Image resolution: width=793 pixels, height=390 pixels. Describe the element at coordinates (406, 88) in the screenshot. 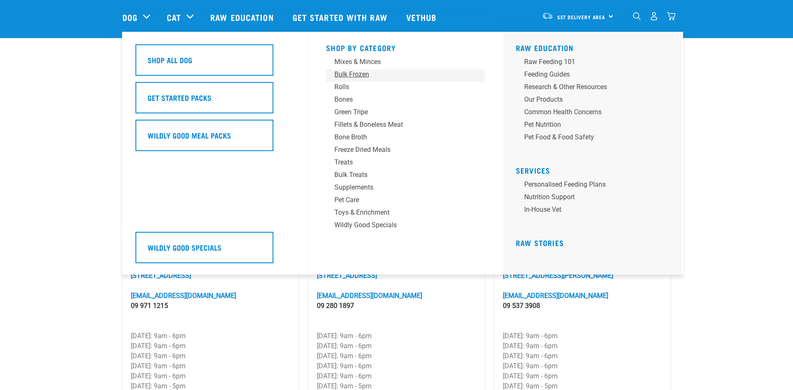

I see `a: Rolls` at that location.